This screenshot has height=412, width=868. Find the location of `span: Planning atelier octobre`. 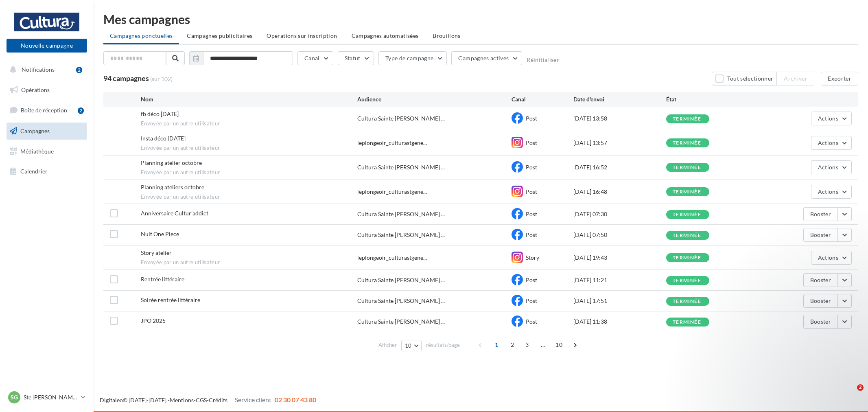

span: Planning atelier octobre is located at coordinates (171, 163).